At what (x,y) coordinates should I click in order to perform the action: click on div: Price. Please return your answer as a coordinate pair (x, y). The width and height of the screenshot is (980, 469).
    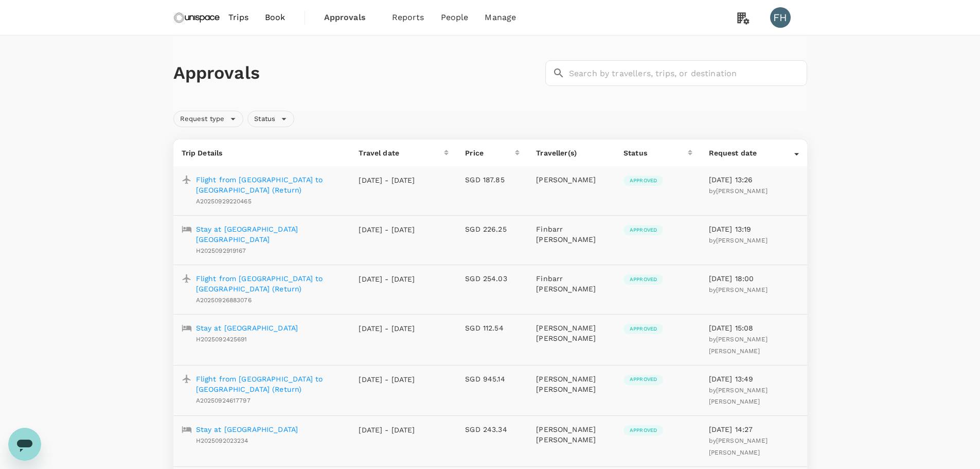
    Looking at the image, I should click on (490, 153).